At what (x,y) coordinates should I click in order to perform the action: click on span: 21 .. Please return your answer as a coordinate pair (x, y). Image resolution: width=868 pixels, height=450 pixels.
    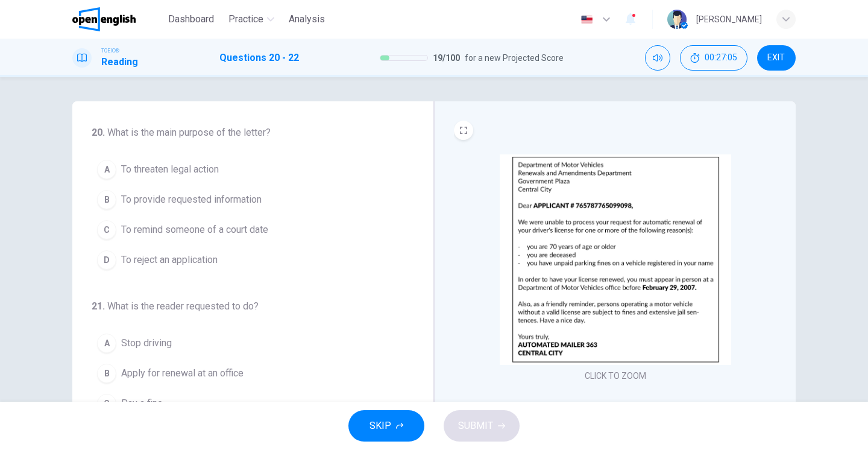
    Looking at the image, I should click on (98, 306).